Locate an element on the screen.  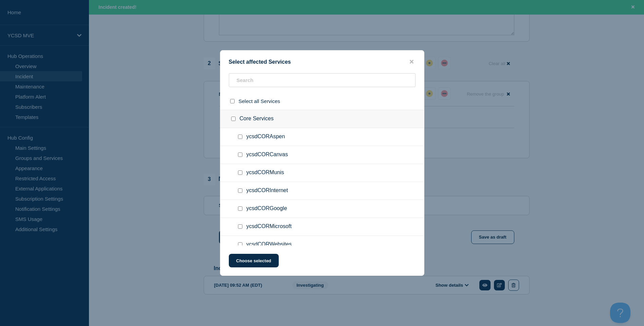
input: ycsdCORCanvas checkbox is located at coordinates (240, 154).